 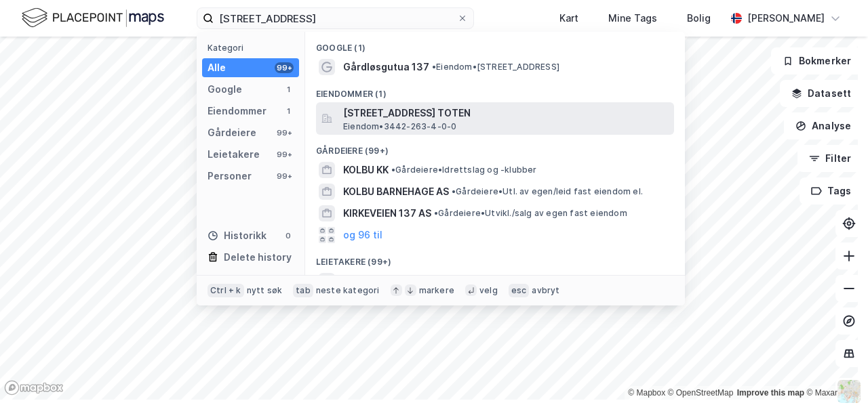 I want to click on div: Leietakere, so click(x=233, y=154).